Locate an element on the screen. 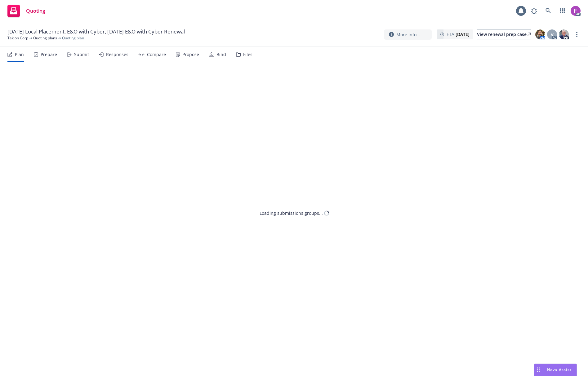 This screenshot has height=376, width=588. a: more is located at coordinates (577, 35).